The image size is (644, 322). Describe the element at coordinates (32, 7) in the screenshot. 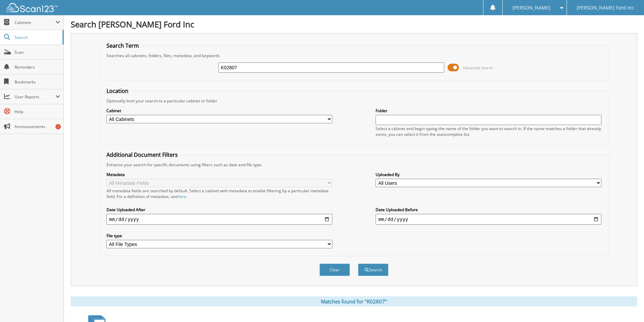

I see `img: scan123-logo-white.svg` at that location.